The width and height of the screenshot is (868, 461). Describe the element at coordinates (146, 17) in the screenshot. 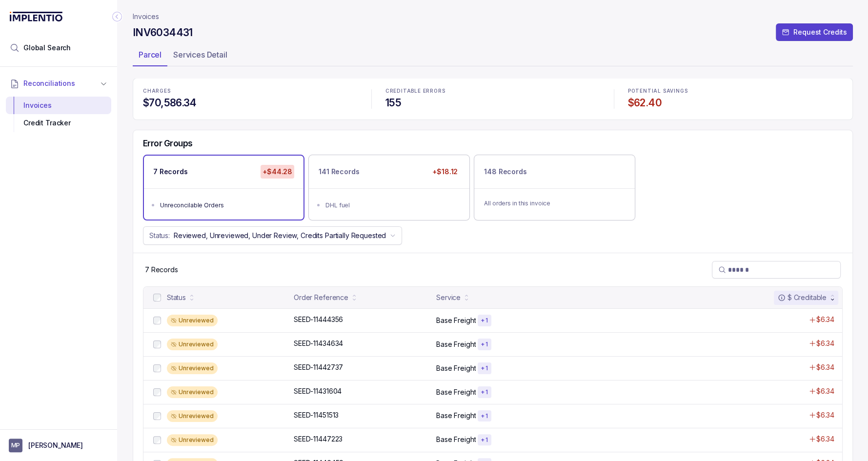

I see `p: Invoices` at that location.